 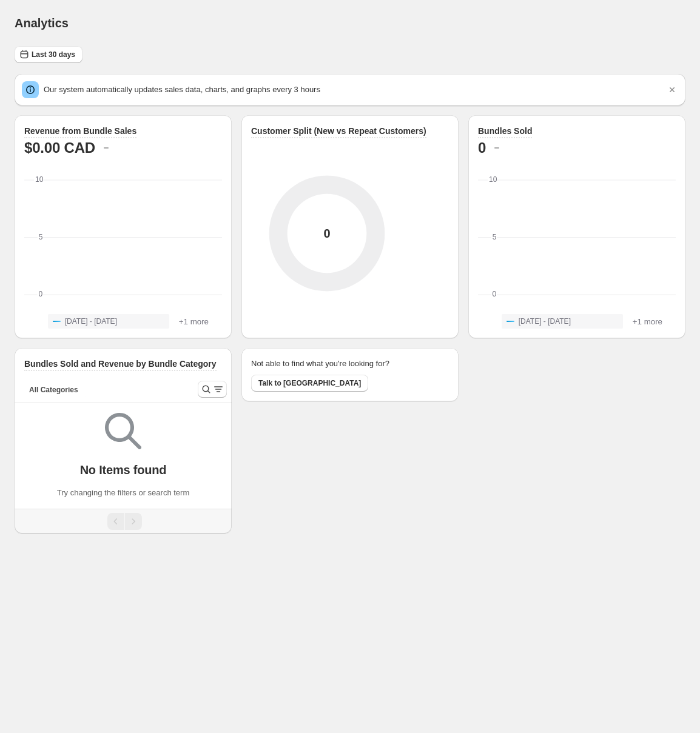 I want to click on h3: Bundles Sold and Revenue by Bundle Category, so click(x=120, y=364).